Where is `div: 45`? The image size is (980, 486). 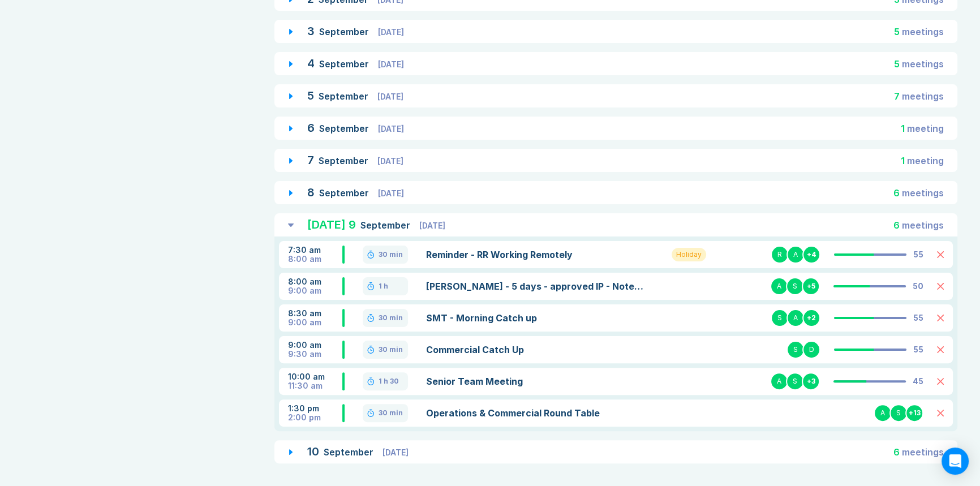 div: 45 is located at coordinates (917, 381).